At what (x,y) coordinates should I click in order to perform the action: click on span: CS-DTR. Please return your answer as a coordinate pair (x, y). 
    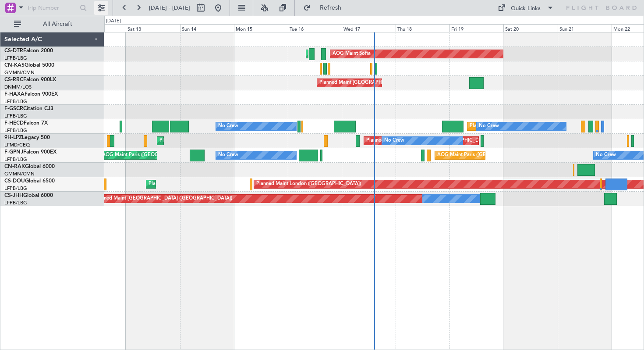
    Looking at the image, I should click on (14, 51).